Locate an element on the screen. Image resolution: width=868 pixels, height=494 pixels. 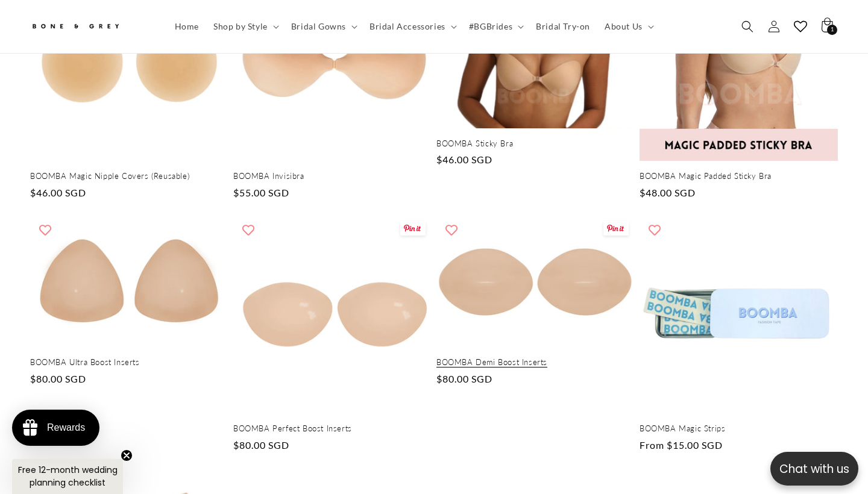
a: BOOMBA Sticky Bra is located at coordinates (535, 144).